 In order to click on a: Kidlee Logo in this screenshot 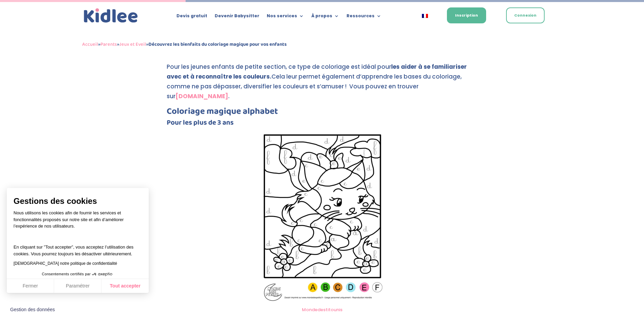, I will do `click(111, 15)`.